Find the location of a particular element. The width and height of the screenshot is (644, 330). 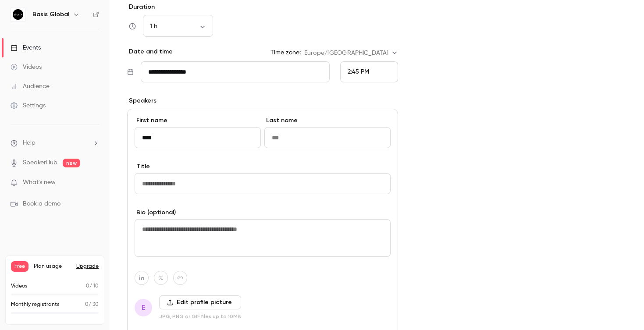

label: Last name is located at coordinates (328, 121).